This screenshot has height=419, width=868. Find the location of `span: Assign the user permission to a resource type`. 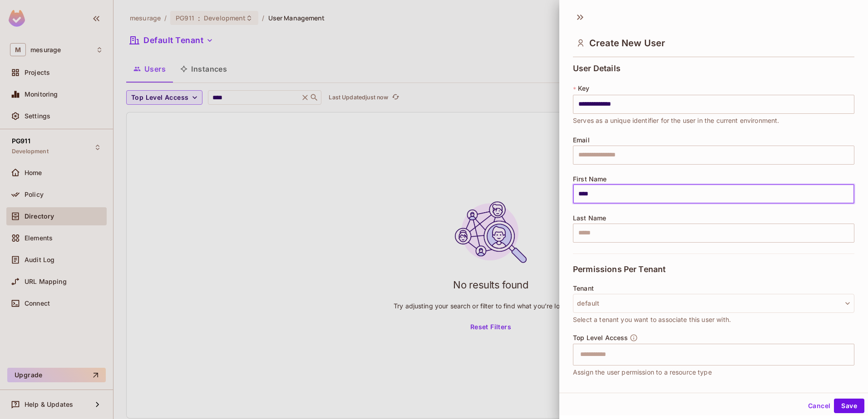

span: Assign the user permission to a resource type is located at coordinates (642, 372).